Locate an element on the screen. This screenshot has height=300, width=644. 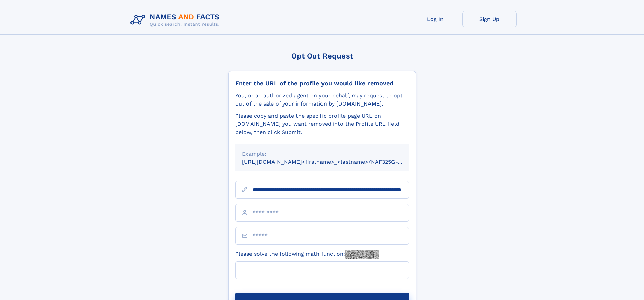
img: Logo Names and Facts is located at coordinates (177, 20).